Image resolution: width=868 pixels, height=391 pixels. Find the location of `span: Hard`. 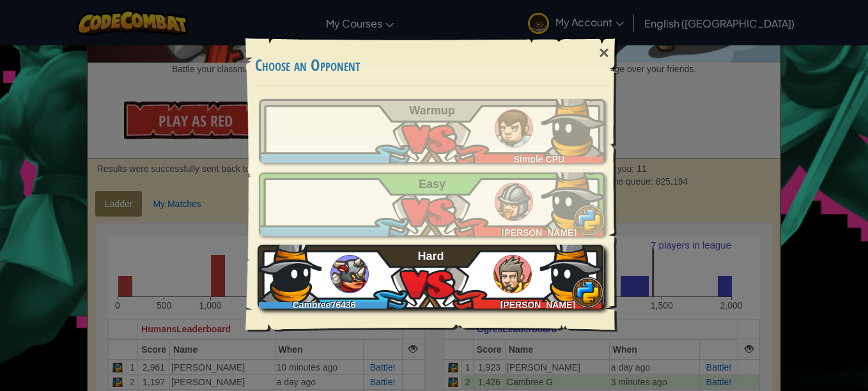

span: Hard is located at coordinates (431, 256).